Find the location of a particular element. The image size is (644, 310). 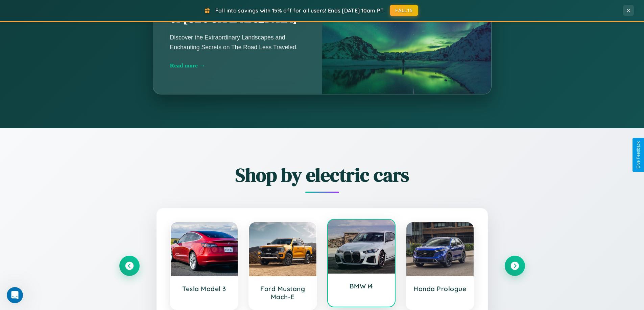

h3: Ford Mustang Mach-E is located at coordinates (282, 293).